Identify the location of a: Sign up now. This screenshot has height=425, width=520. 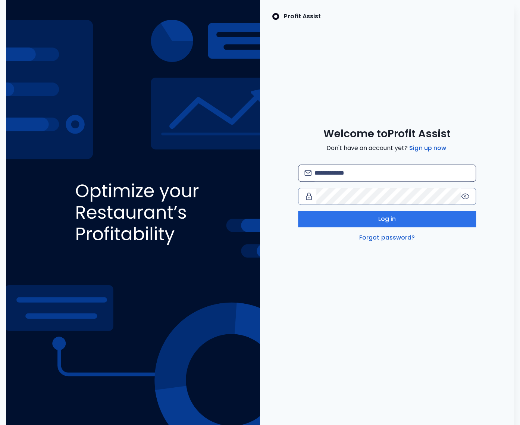
(428, 148).